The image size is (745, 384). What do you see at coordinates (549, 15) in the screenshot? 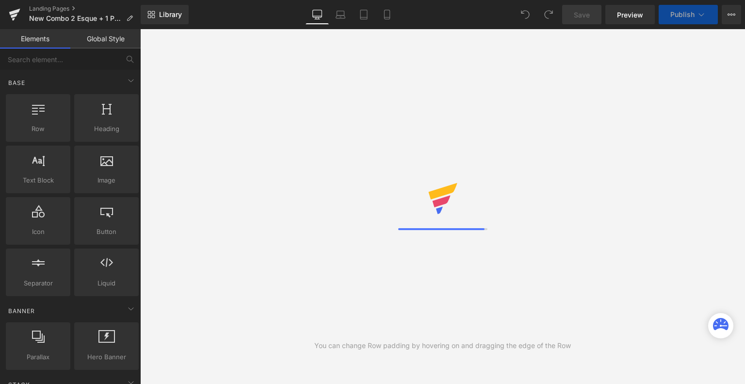
I see `button: Redo` at bounding box center [549, 15].